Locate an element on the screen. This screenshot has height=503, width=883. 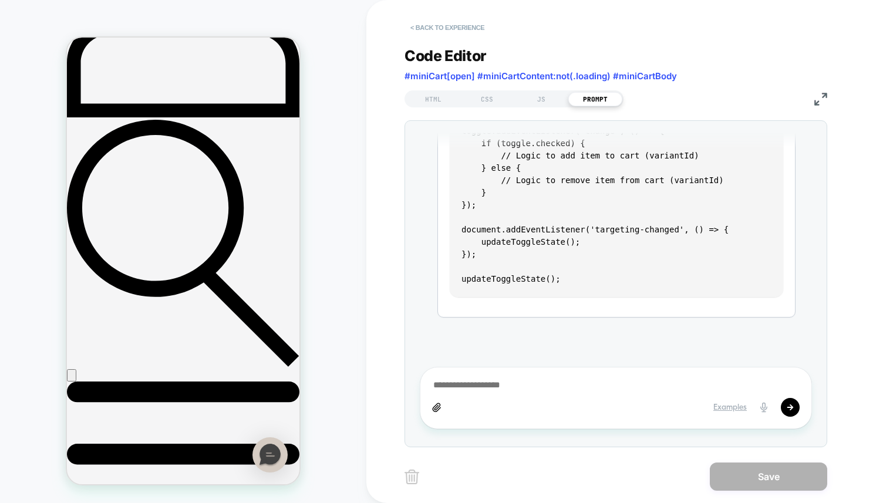
img: delete is located at coordinates (412, 477).